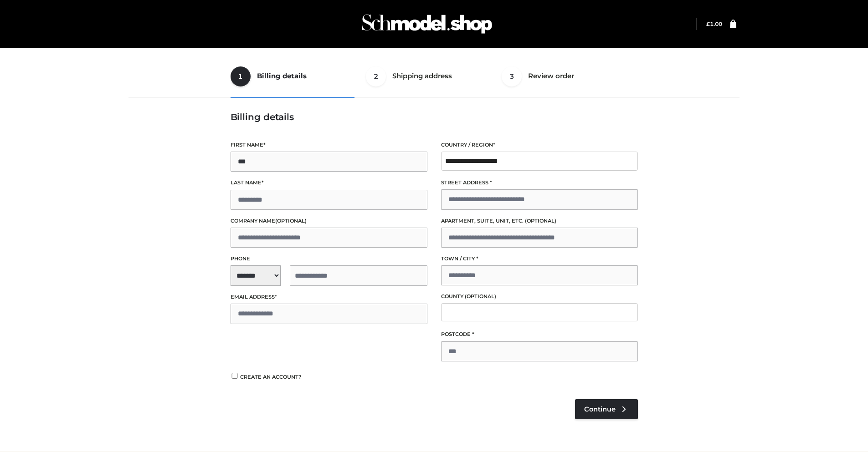 The image size is (868, 452). Describe the element at coordinates (329, 297) in the screenshot. I see `label: Email address` at that location.